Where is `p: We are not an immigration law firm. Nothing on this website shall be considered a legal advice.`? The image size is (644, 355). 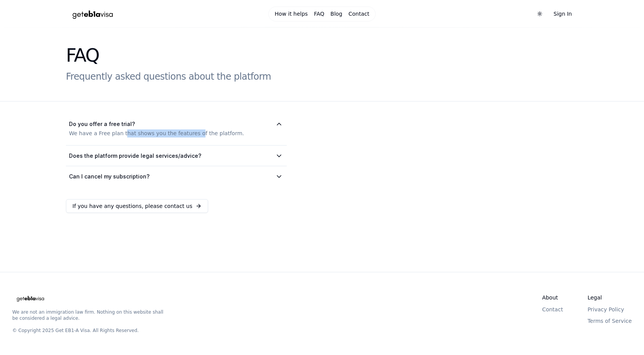 p: We are not an immigration law firm. Nothing on this website shall be considered a legal advice. is located at coordinates (90, 315).